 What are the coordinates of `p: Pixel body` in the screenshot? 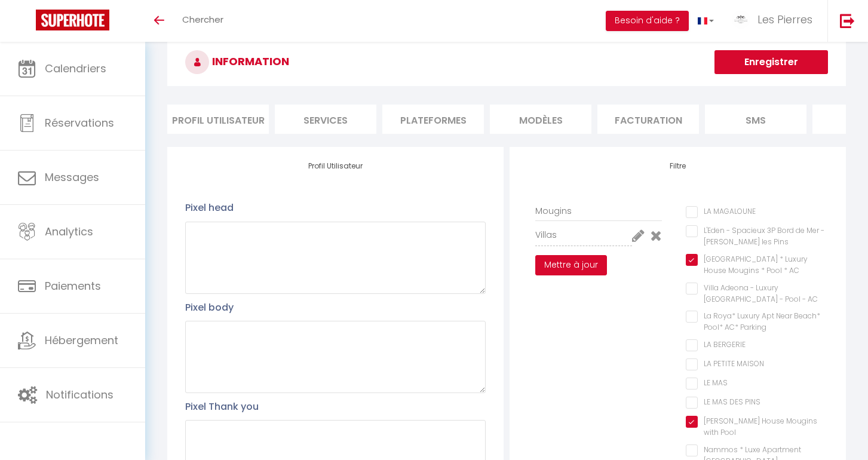 It's located at (335, 307).